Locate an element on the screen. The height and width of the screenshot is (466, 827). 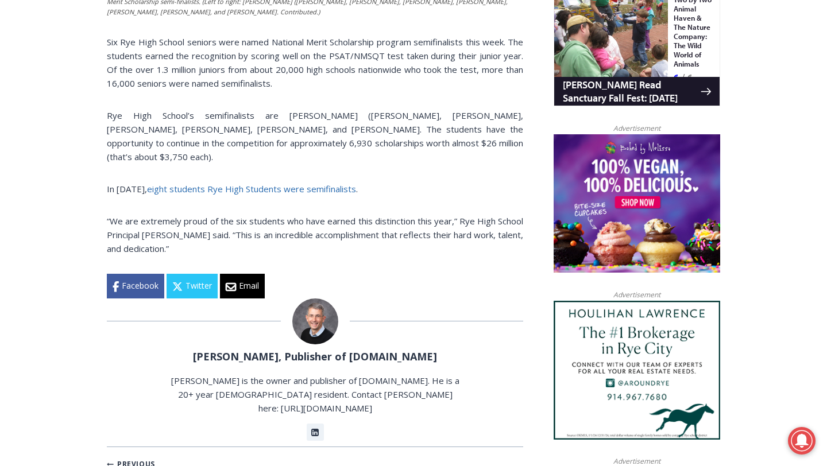
a: Email is located at coordinates (242, 286).